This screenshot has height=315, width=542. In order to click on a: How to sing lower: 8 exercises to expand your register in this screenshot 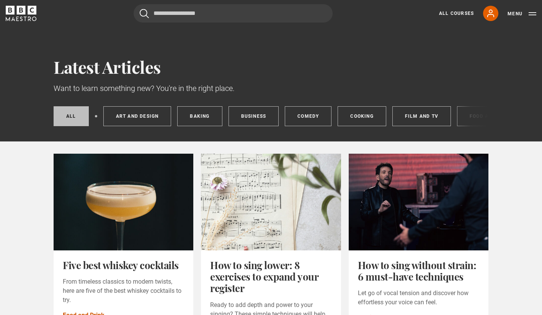, I will do `click(264, 277)`.